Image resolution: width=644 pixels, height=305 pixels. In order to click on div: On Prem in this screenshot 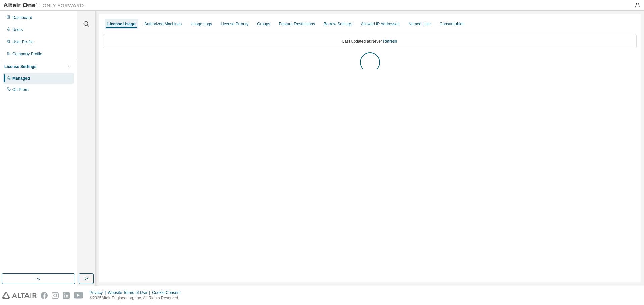, I will do `click(20, 90)`.